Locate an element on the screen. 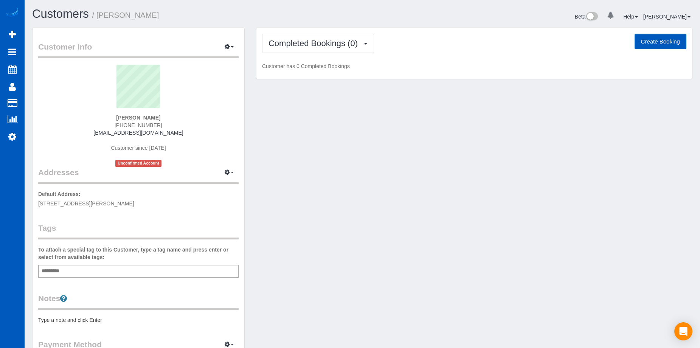 The height and width of the screenshot is (348, 700). button: Create Booking is located at coordinates (661, 42).